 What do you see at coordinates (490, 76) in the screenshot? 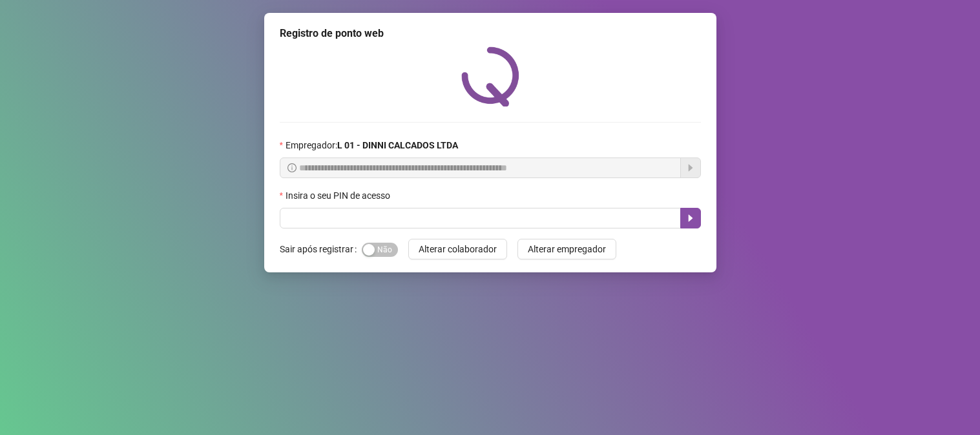
I see `img: QRPoint` at bounding box center [490, 76].